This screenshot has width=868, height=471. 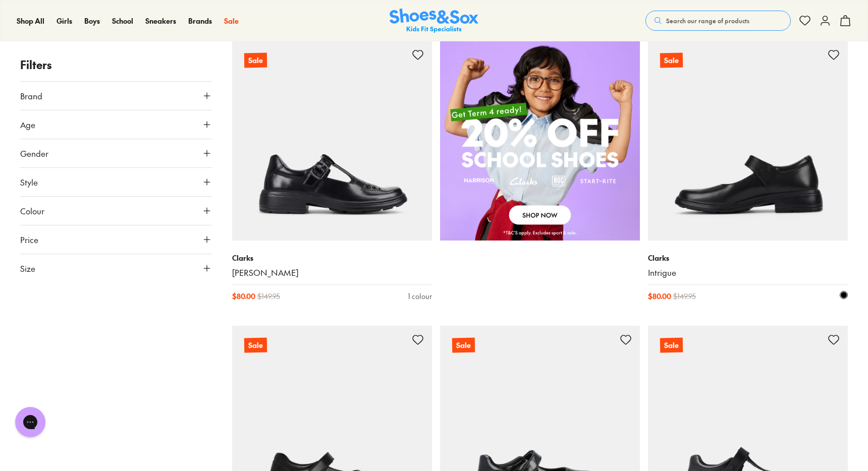 I want to click on span: Brands, so click(x=200, y=21).